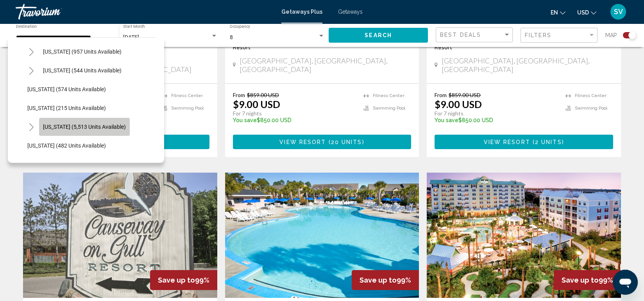  I want to click on span: en, so click(554, 13).